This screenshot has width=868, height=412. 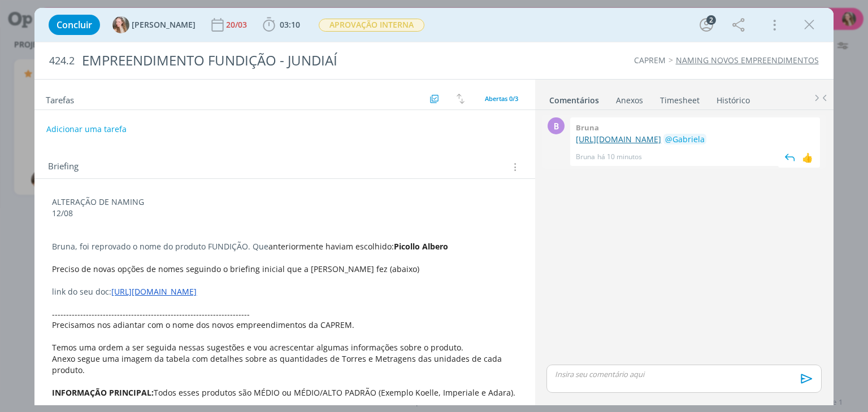 What do you see at coordinates (278, 364) in the screenshot?
I see `span: Anexo segue uma imagem da tabela com detalhes sobre as quantidades de Torres e Metragens das unid...` at bounding box center [278, 364].